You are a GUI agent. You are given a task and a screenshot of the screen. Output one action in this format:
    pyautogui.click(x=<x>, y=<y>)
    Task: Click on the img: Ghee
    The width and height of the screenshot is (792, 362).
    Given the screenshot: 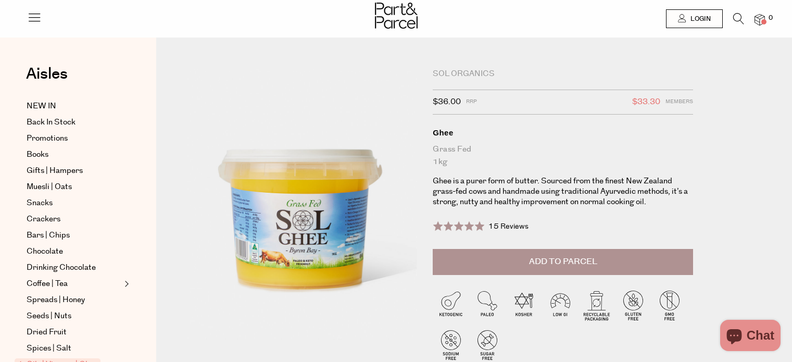 What is the action you would take?
    pyautogui.click(x=302, y=204)
    